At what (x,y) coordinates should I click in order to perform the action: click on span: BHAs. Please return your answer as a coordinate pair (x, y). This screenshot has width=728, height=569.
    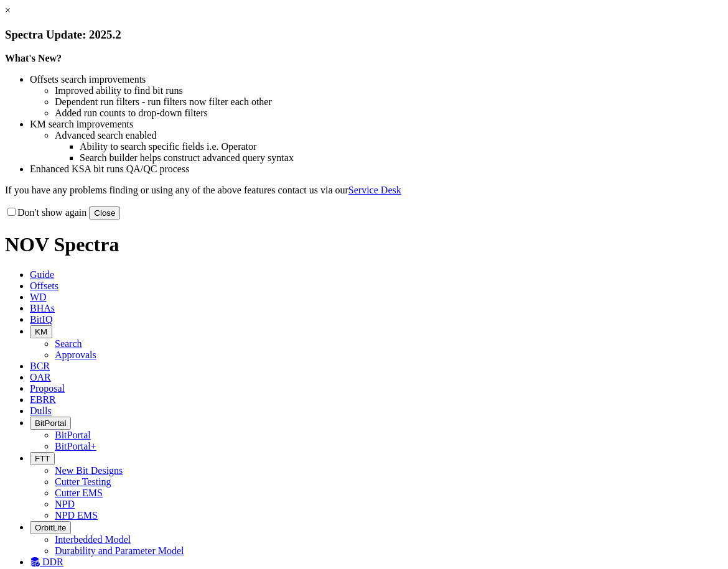
    Looking at the image, I should click on (43, 308).